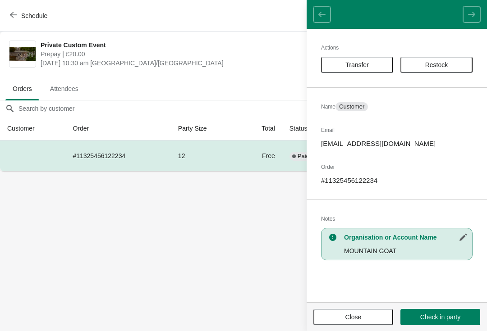 This screenshot has width=487, height=331. Describe the element at coordinates (22, 89) in the screenshot. I see `span: Orders` at that location.